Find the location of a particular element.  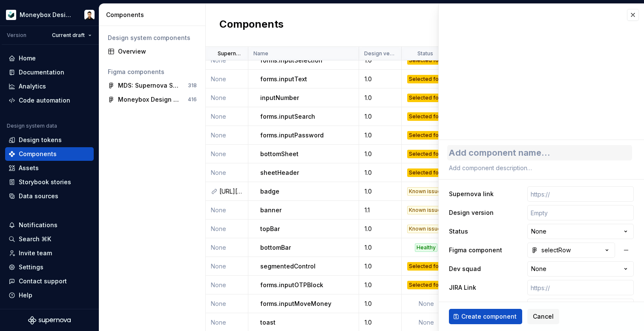

div: Notifications is located at coordinates (38, 225).